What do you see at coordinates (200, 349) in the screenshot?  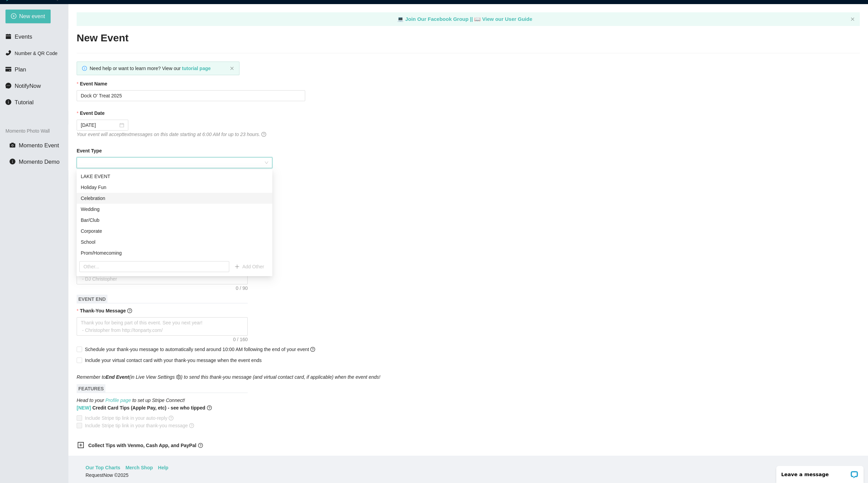 I see `span: Schedule your thank-you message to automatically send around 10:00 AM following the end of your e...` at bounding box center [200, 349].